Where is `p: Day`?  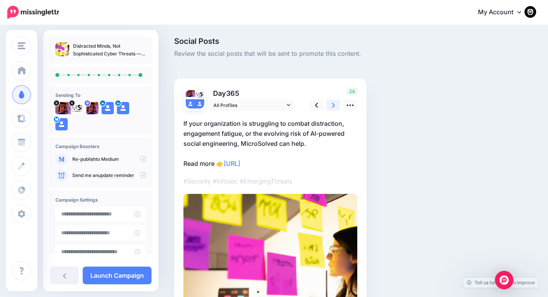
p: Day is located at coordinates (252, 93).